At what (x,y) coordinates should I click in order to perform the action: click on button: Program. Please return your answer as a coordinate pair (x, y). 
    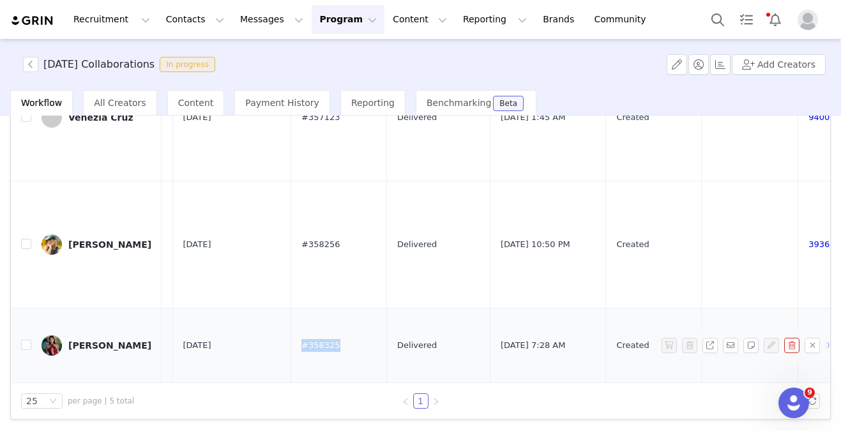
    Looking at the image, I should click on (348, 19).